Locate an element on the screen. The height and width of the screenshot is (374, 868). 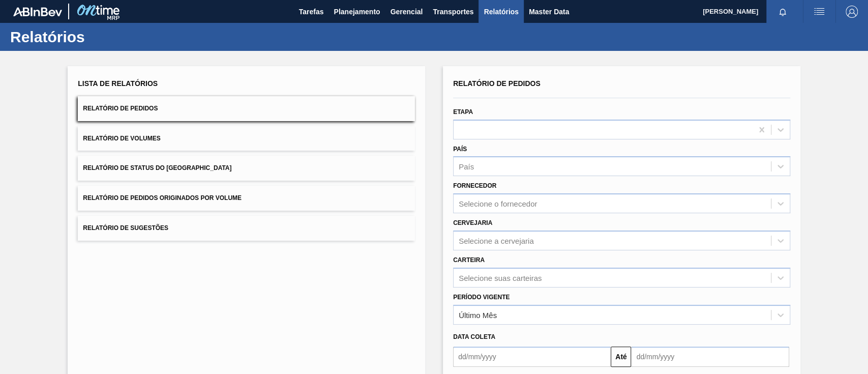
label: Fornecedor is located at coordinates (475, 186).